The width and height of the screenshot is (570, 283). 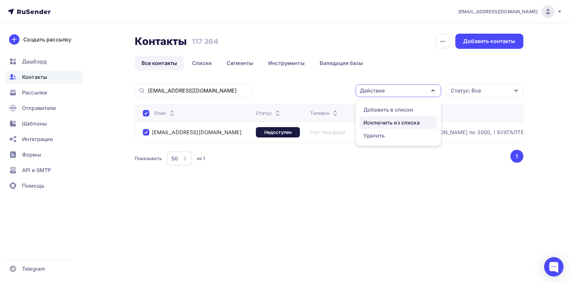 I want to click on button: Go to page 1, so click(x=517, y=156).